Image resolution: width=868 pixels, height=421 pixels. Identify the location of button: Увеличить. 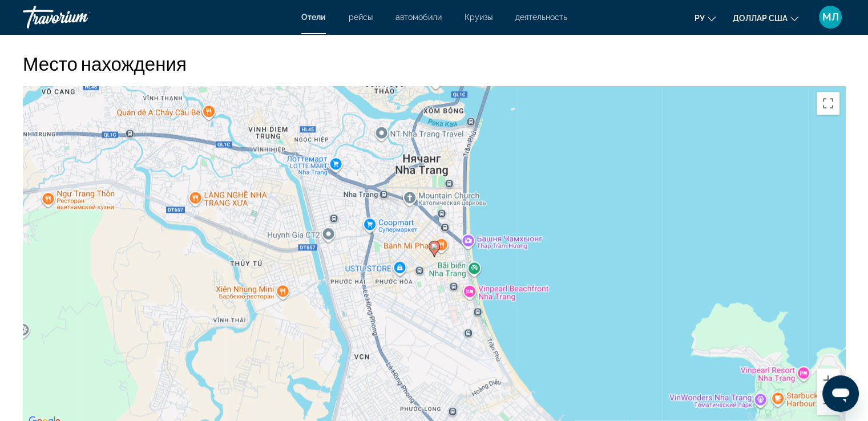
(827, 380).